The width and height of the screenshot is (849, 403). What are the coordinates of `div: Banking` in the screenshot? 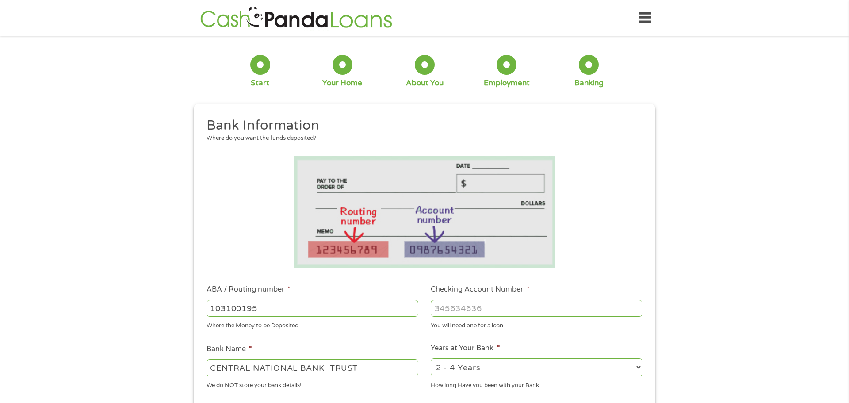 It's located at (589, 83).